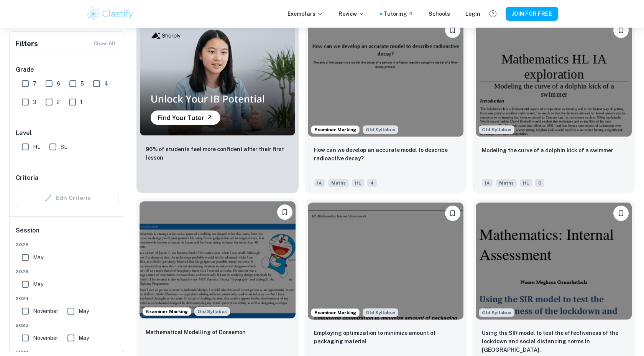 The width and height of the screenshot is (644, 356). I want to click on h6: Criteria, so click(27, 178).